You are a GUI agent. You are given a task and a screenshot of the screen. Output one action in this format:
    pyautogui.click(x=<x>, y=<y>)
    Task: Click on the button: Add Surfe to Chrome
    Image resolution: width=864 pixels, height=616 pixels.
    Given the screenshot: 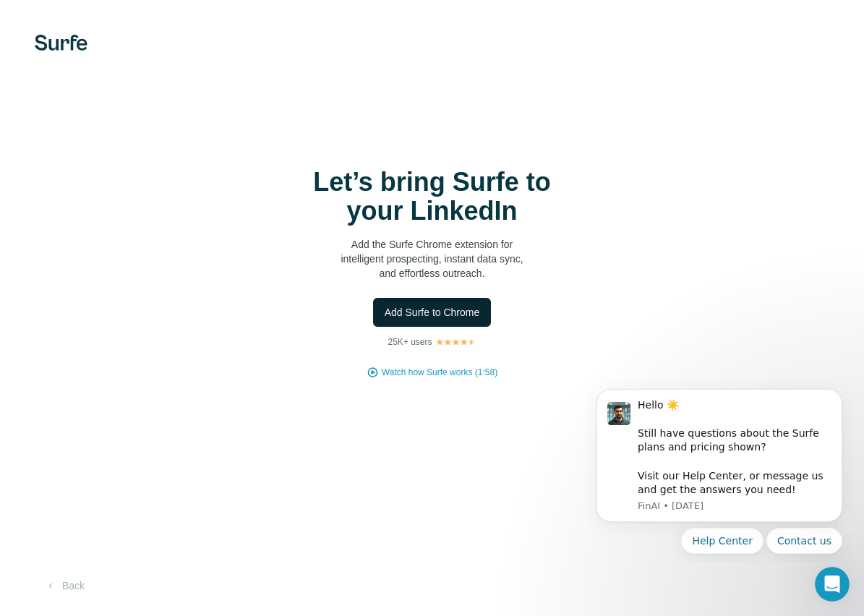 What is the action you would take?
    pyautogui.click(x=432, y=312)
    